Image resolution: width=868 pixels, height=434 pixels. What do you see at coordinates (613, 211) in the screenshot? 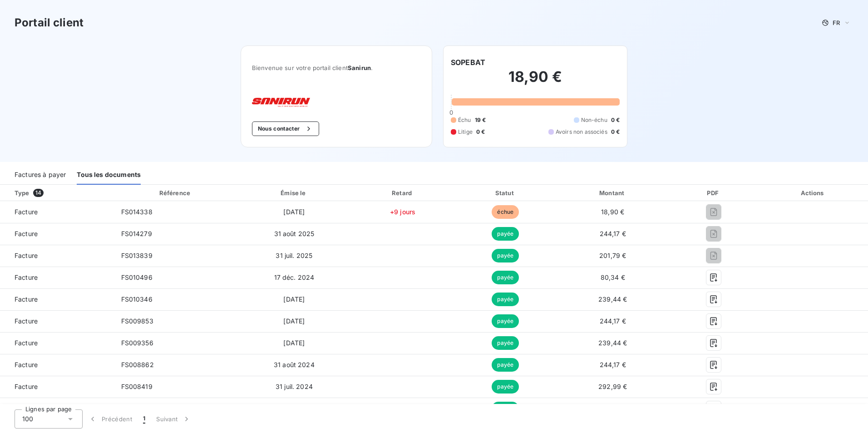
I see `span: 18,90 €` at bounding box center [613, 211].